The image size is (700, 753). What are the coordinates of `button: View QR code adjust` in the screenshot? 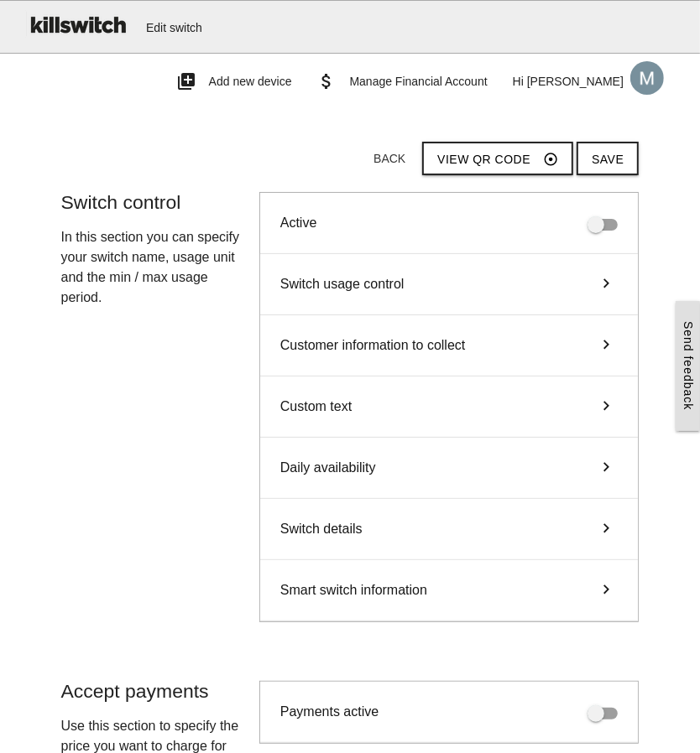 It's located at (497, 158).